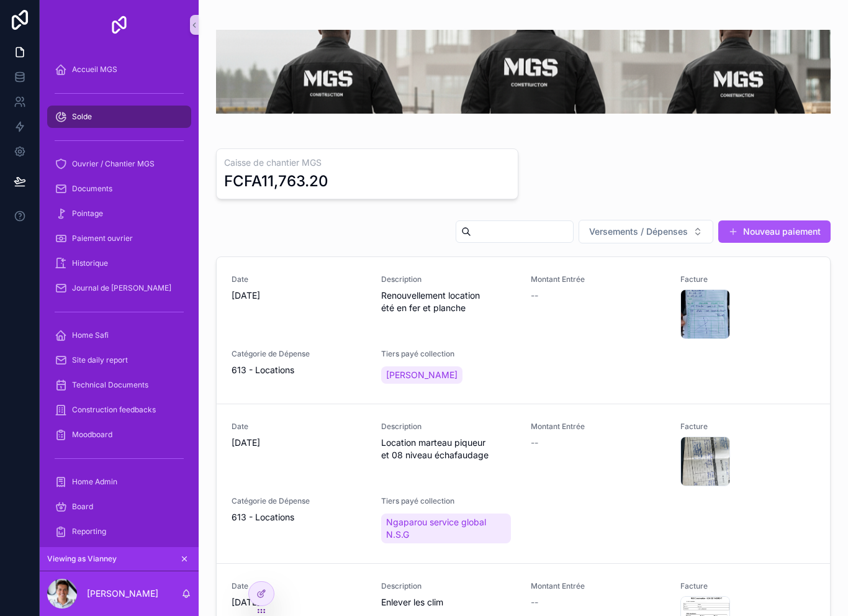 This screenshot has height=616, width=848. Describe the element at coordinates (119, 531) in the screenshot. I see `a: Reporting` at that location.